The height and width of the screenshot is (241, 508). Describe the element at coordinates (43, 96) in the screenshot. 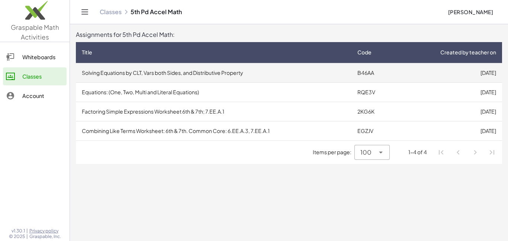

I see `div: Account` at that location.